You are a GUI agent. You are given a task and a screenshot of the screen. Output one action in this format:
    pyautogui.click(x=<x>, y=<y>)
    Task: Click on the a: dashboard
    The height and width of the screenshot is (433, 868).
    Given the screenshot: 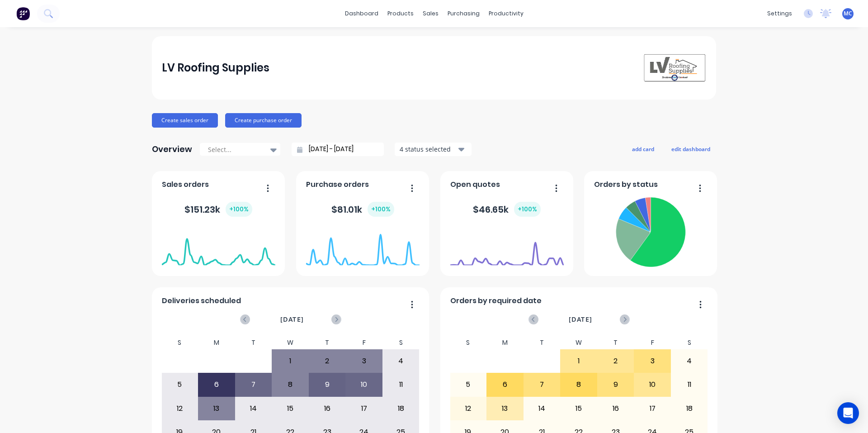 What is the action you would take?
    pyautogui.click(x=361, y=13)
    